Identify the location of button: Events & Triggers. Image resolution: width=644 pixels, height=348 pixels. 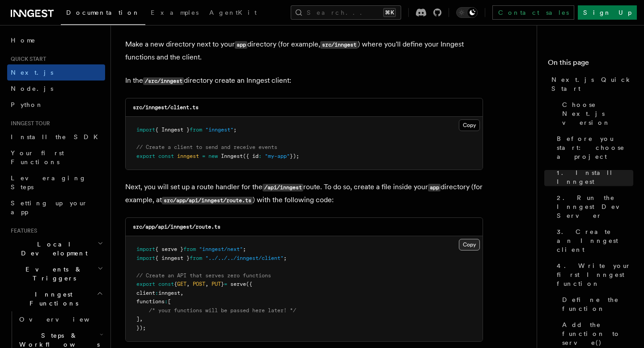
(56, 274).